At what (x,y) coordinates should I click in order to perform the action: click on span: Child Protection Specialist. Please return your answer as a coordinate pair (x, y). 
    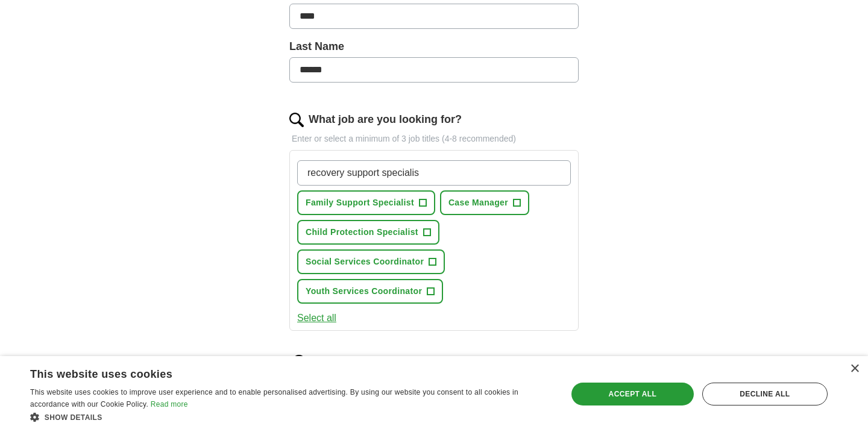
    Looking at the image, I should click on (362, 232).